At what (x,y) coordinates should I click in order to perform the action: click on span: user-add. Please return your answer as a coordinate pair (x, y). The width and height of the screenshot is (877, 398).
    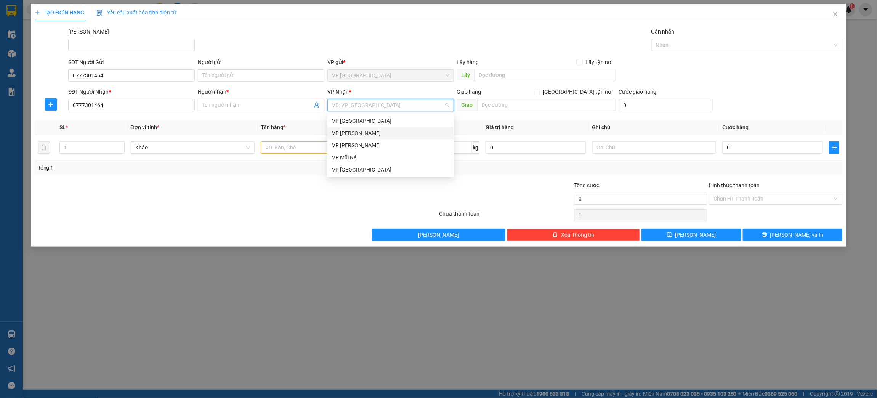
    Looking at the image, I should click on (317, 105).